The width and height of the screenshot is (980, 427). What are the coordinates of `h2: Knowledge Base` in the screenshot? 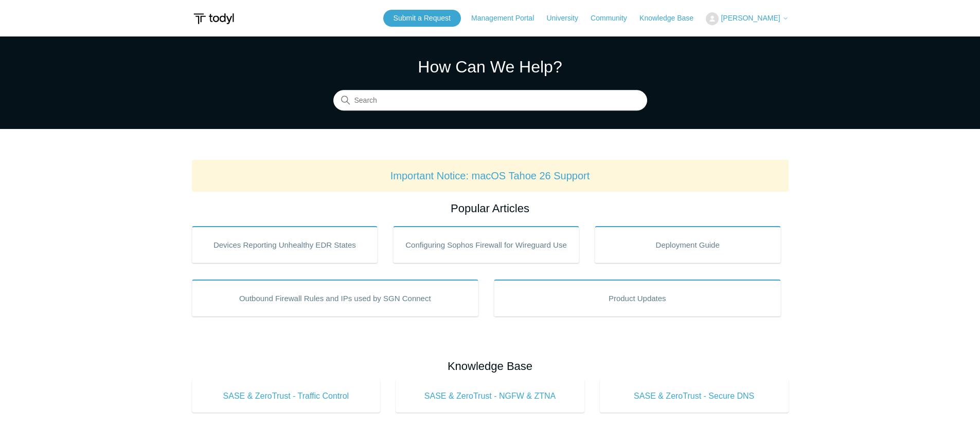 It's located at (490, 366).